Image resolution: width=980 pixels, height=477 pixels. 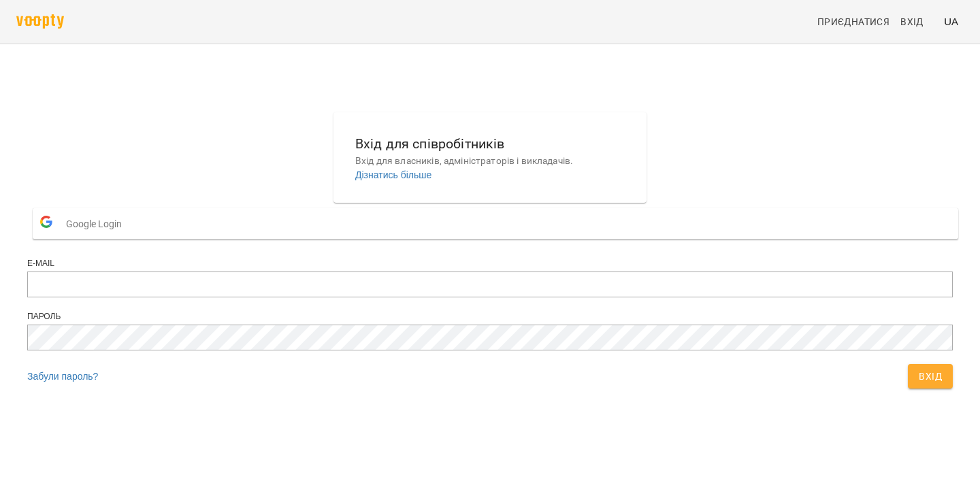 I want to click on a: Забули пароль?, so click(x=63, y=376).